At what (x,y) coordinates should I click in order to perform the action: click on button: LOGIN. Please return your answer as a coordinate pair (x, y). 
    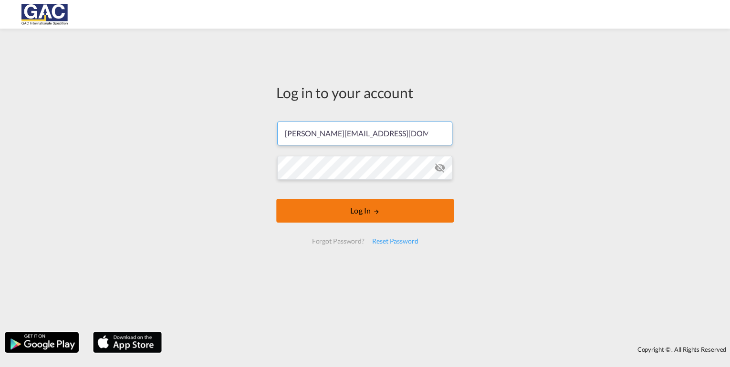
    Looking at the image, I should click on (365, 211).